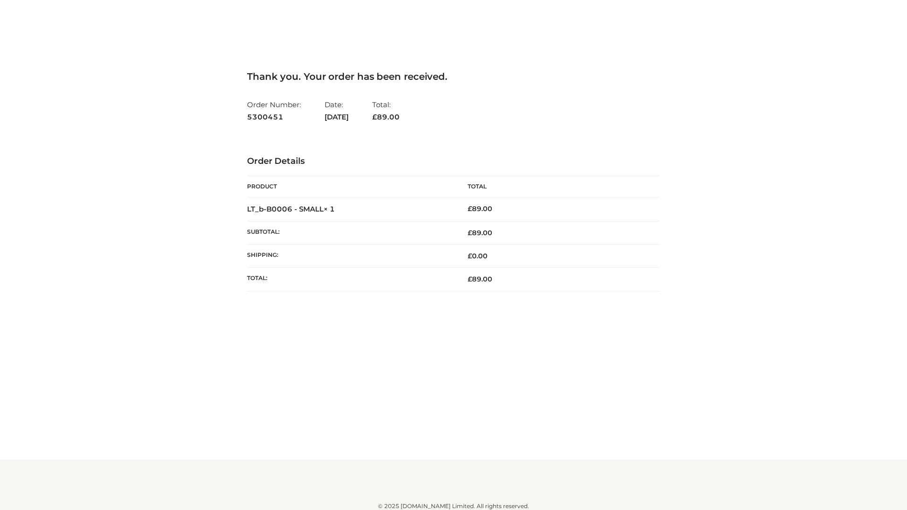 The image size is (907, 510). What do you see at coordinates (350, 279) in the screenshot?
I see `th: Total:` at bounding box center [350, 279].